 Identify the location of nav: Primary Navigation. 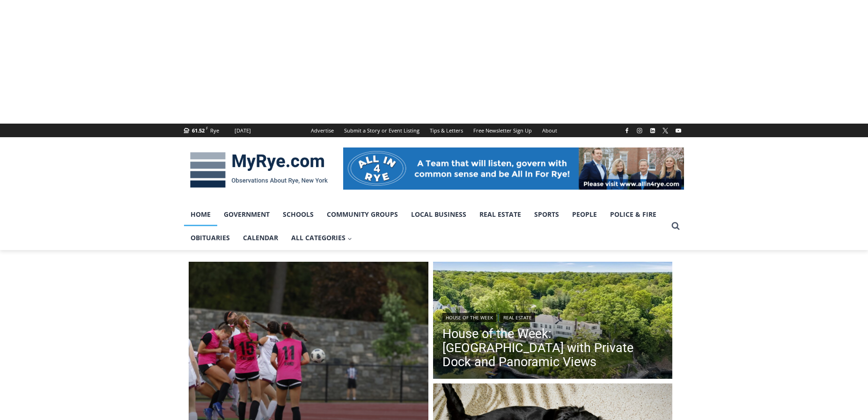
(426, 226).